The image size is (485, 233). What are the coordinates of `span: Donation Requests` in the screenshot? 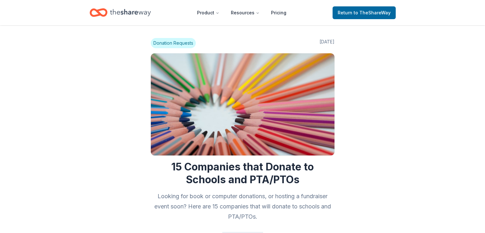 It's located at (173, 43).